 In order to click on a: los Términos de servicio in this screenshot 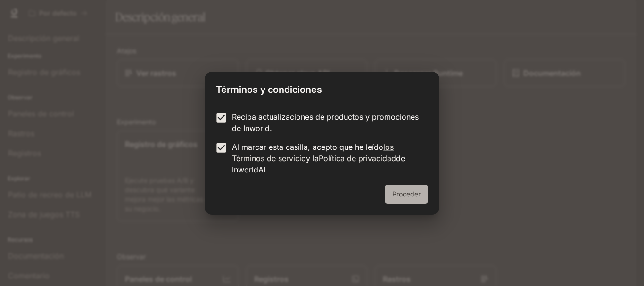, I will do `click(313, 152)`.